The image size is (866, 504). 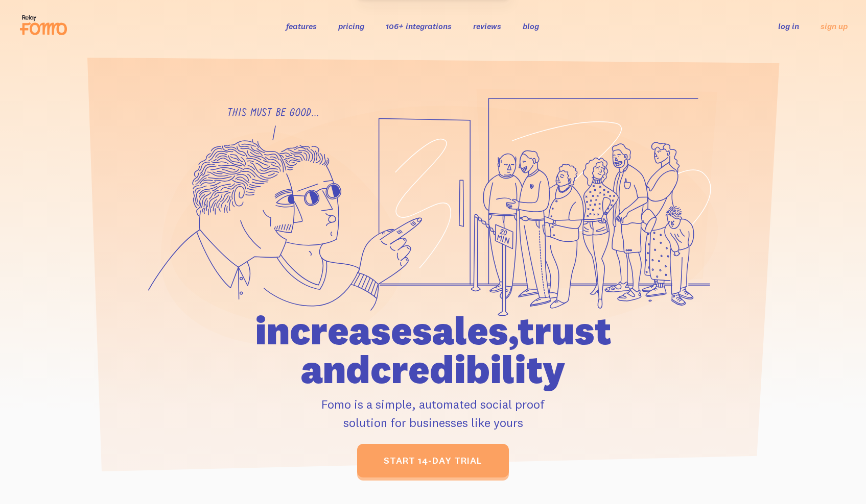 I want to click on a: blog, so click(x=531, y=26).